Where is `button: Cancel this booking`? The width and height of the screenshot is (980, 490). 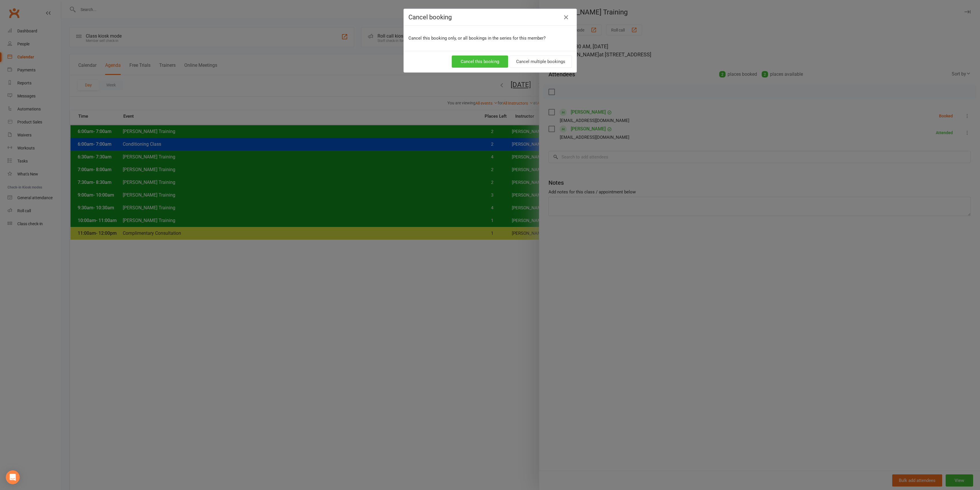 button: Cancel this booking is located at coordinates (480, 61).